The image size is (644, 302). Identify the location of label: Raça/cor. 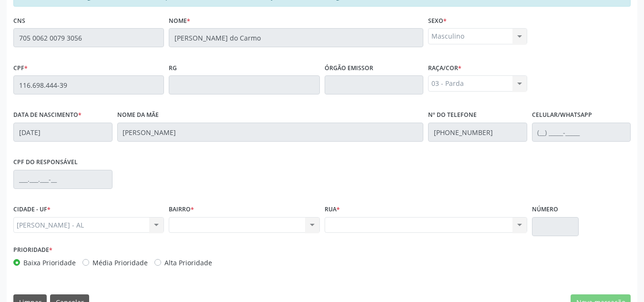
(445, 68).